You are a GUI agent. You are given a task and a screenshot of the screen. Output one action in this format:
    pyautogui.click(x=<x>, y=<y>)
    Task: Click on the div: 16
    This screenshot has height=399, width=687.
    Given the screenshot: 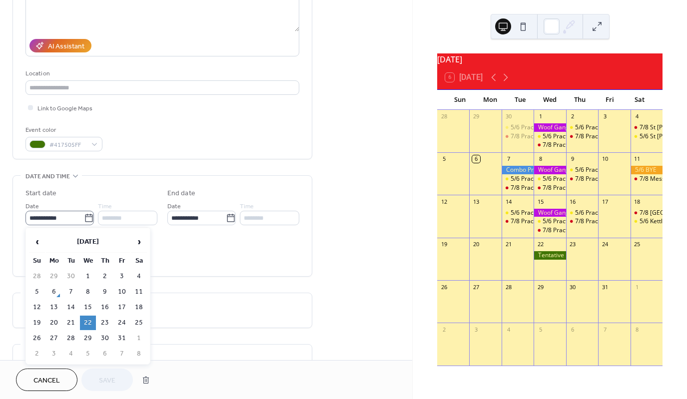 What is the action you would take?
    pyautogui.click(x=573, y=201)
    